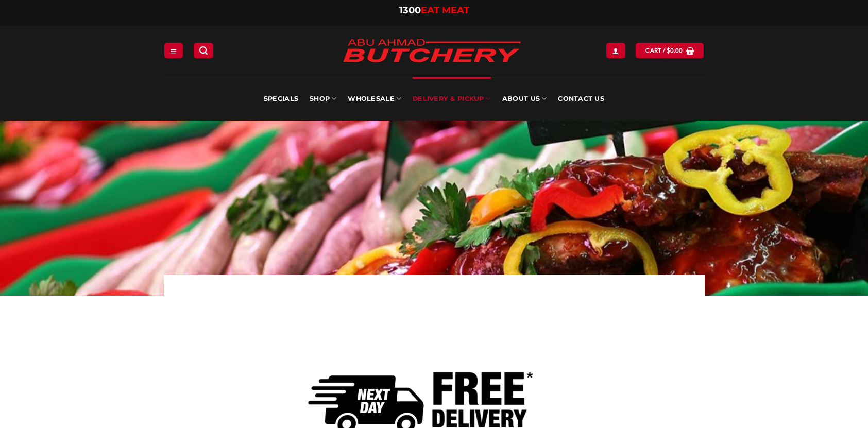 The width and height of the screenshot is (868, 428). I want to click on a: Contact Us, so click(581, 99).